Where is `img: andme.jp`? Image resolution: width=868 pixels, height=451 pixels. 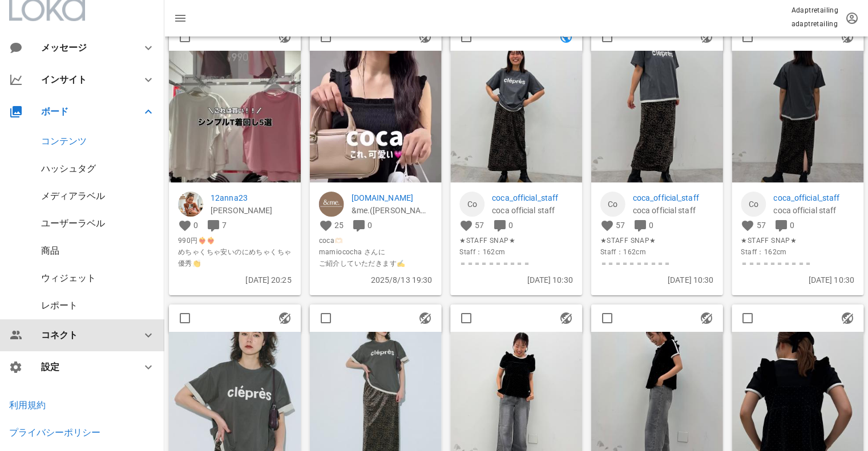
img: andme.jp is located at coordinates (332, 204).